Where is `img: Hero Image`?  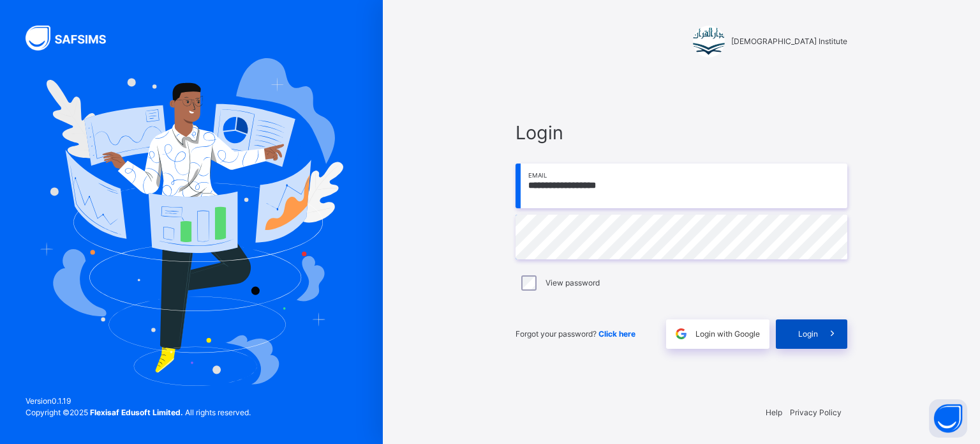
img: Hero Image is located at coordinates (191, 221).